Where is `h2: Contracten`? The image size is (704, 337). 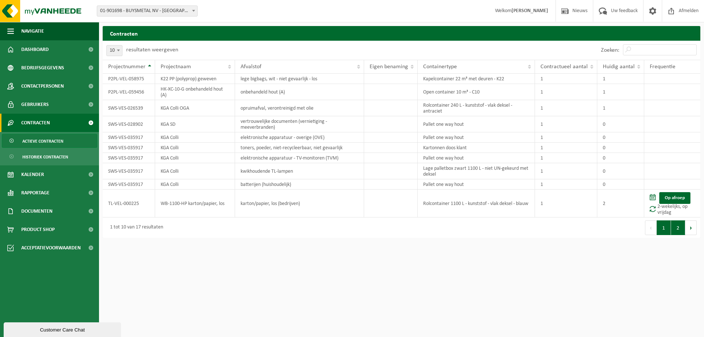
h2: Contracten is located at coordinates (401, 33).